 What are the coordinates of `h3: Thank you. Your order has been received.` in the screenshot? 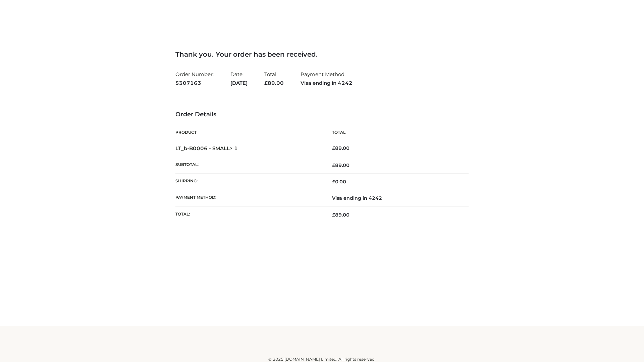 It's located at (322, 54).